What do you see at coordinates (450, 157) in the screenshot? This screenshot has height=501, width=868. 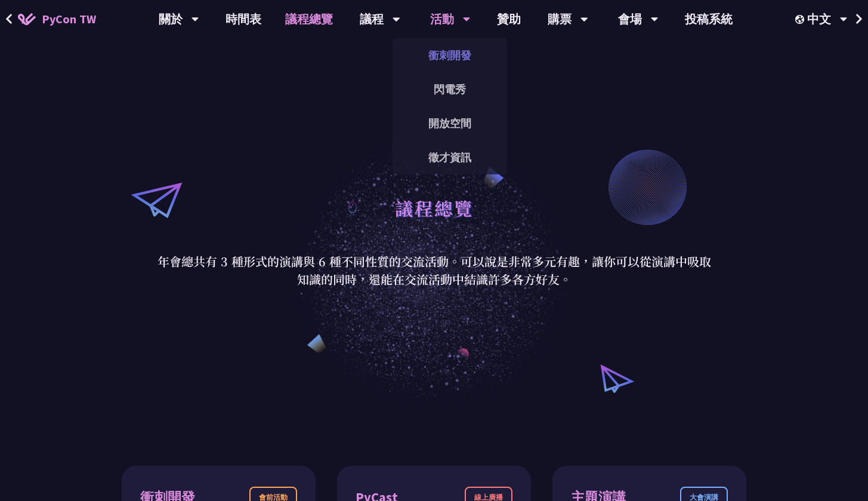 I see `a: 徵才資訊` at bounding box center [450, 157].